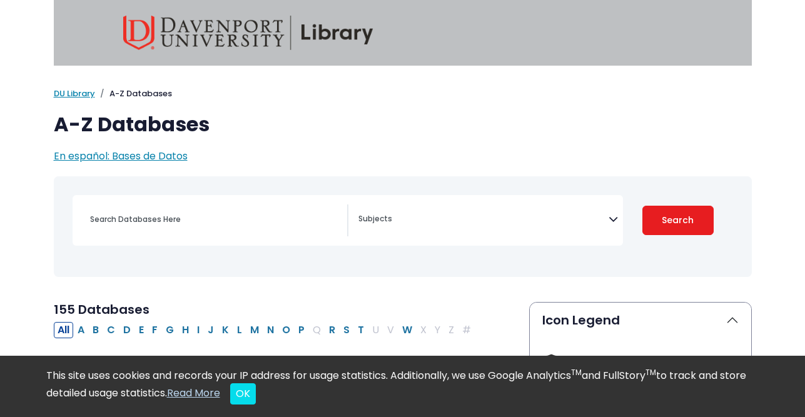  Describe the element at coordinates (678, 220) in the screenshot. I see `button: Submit for Search Results` at that location.